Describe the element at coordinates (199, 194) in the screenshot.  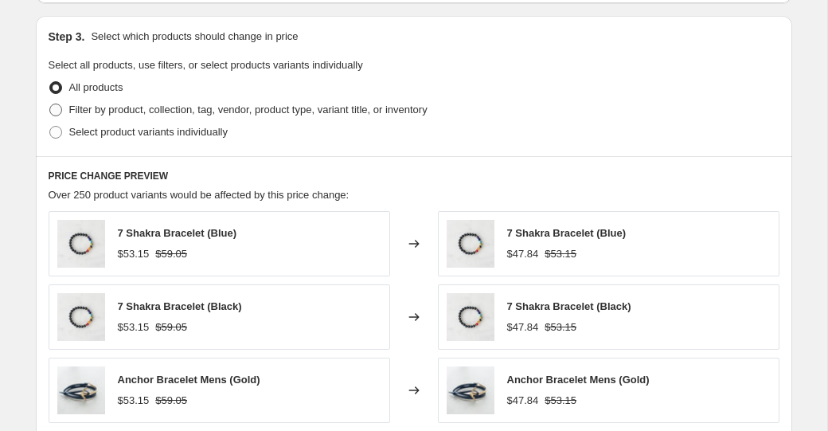
I see `span: Over 250 product variants would be affected by this price change:` at that location.